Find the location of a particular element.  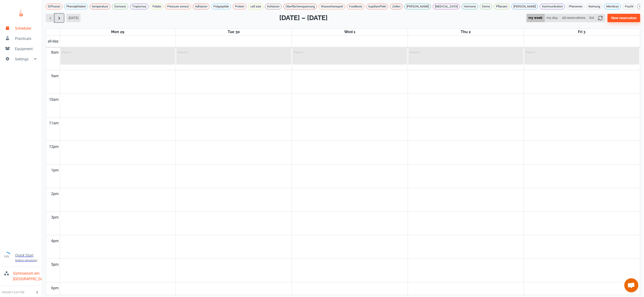

div: 8am is located at coordinates (55, 52).